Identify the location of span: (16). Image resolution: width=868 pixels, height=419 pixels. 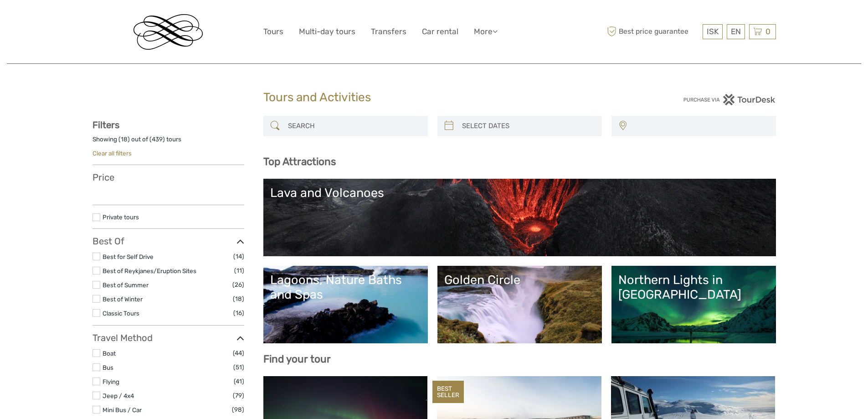
(239, 313).